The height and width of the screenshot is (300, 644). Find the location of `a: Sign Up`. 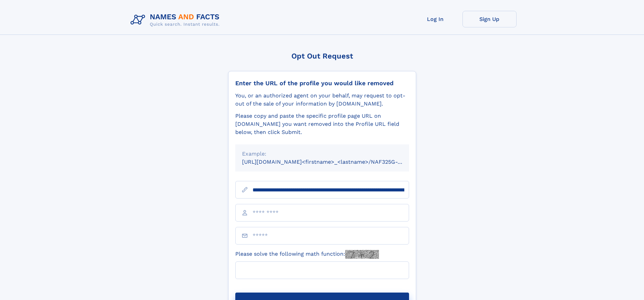

a: Sign Up is located at coordinates (489, 19).